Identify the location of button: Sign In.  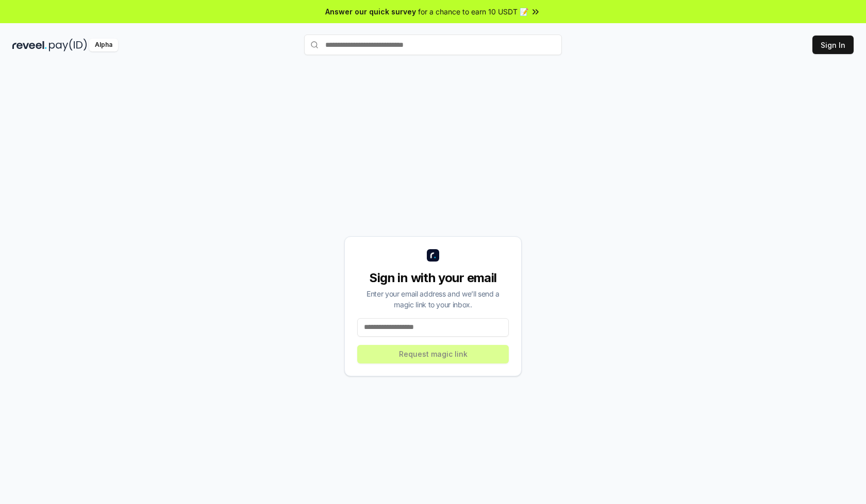
(834, 44).